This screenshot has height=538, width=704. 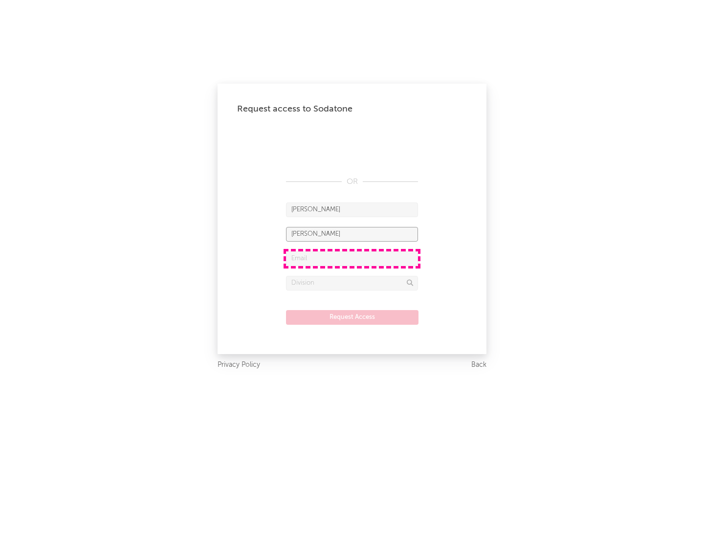 What do you see at coordinates (352, 259) in the screenshot?
I see `input: Email` at bounding box center [352, 259].